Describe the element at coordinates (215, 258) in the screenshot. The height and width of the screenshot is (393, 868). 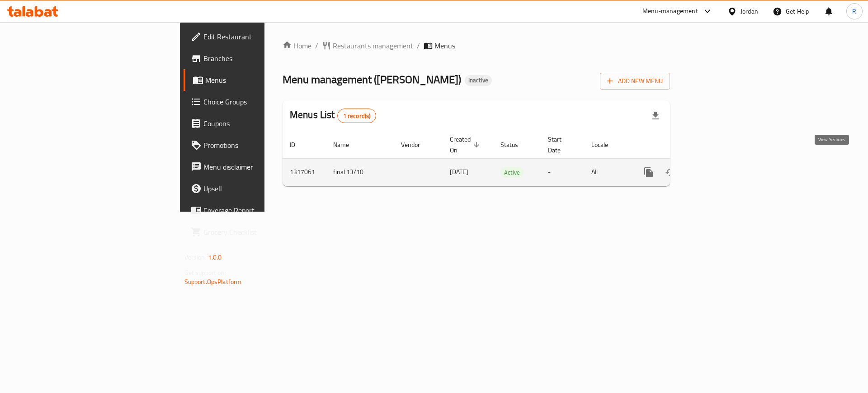
I see `span: 1.0.0` at that location.